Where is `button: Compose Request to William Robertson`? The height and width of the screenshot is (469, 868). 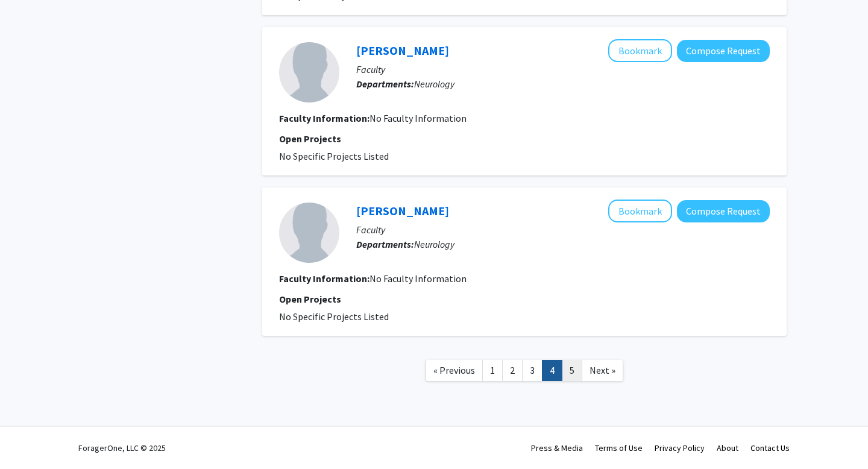 button: Compose Request to William Robertson is located at coordinates (723, 211).